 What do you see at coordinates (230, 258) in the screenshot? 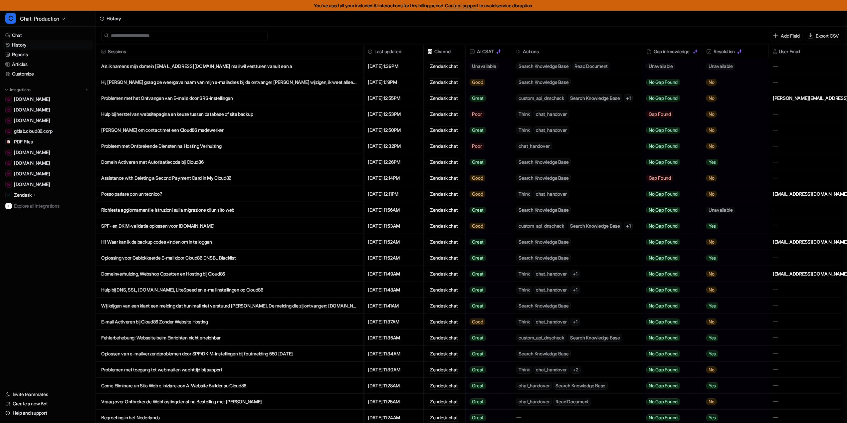
I see `p: Oplossing voor Geblokkeerde E-mail door Cloud86 DNSBL Blacklist` at bounding box center [230, 258].